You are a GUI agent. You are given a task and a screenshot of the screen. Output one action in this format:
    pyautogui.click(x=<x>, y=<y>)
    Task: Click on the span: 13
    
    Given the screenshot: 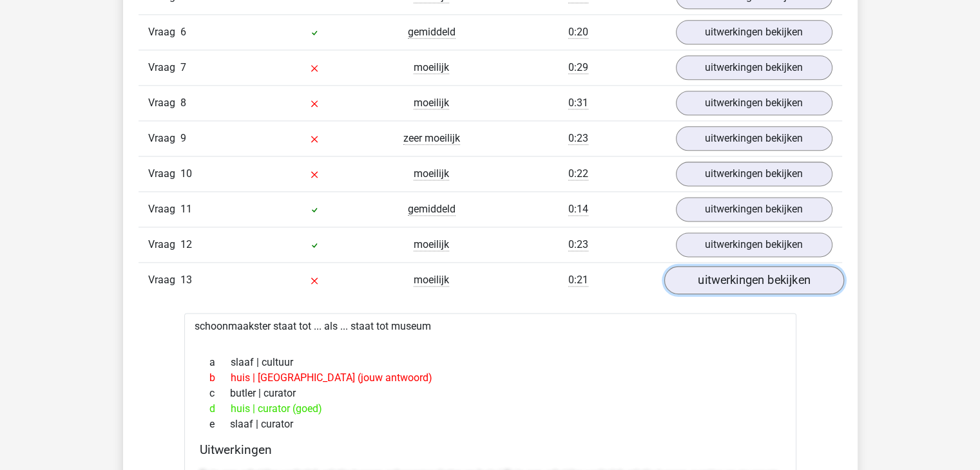 What is the action you would take?
    pyautogui.click(x=186, y=280)
    